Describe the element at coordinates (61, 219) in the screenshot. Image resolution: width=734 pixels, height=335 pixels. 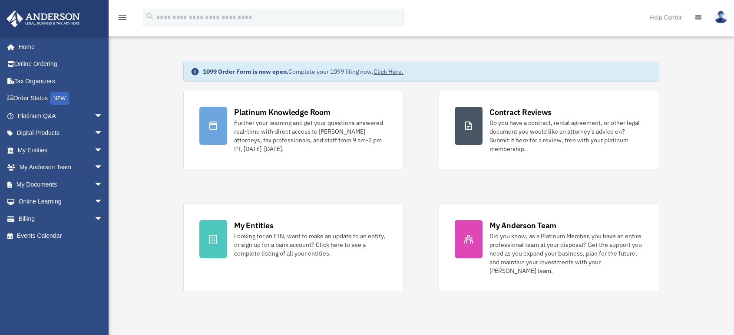
I see `a: Billingarrow_drop_down` at that location.